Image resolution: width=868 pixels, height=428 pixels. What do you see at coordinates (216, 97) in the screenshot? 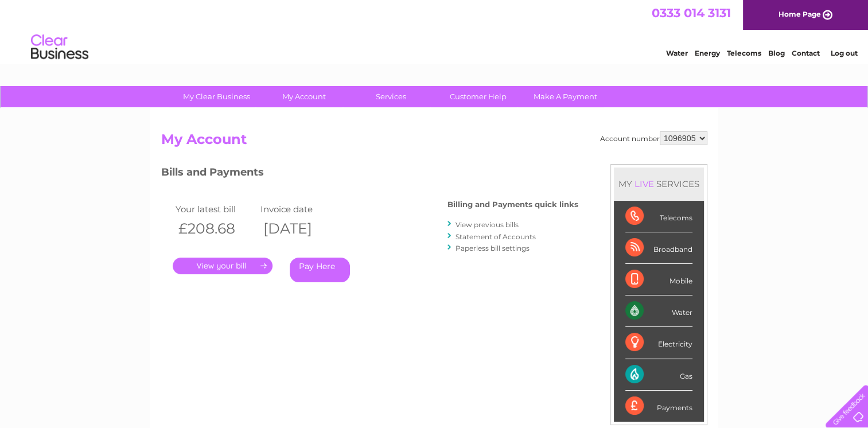
I see `a: My Clear Business` at bounding box center [216, 97].